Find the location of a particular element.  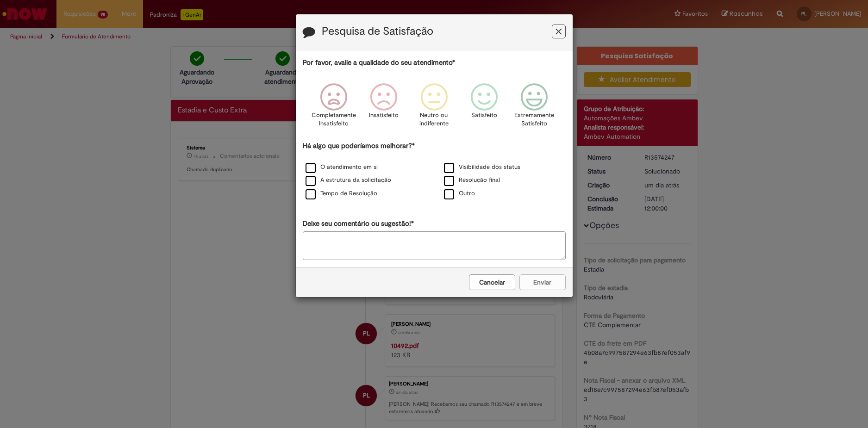

div: Completamente Insatisfeito is located at coordinates (334, 108).